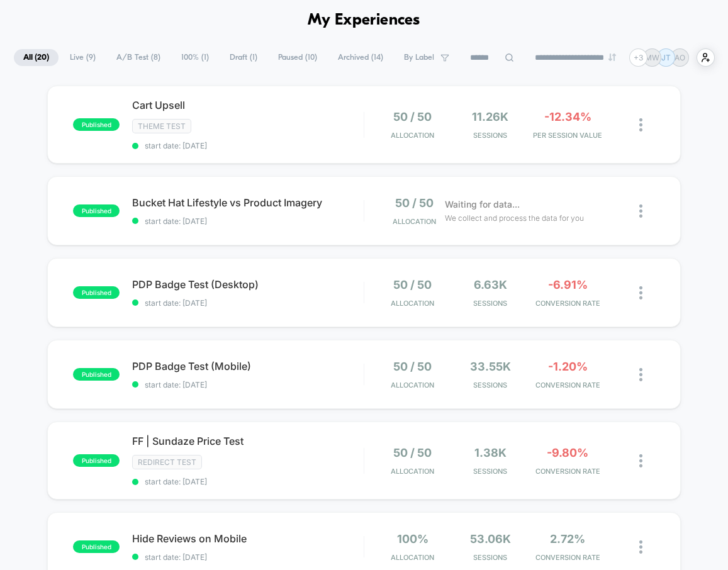  What do you see at coordinates (567, 452) in the screenshot?
I see `span: -9.80%` at bounding box center [567, 452].